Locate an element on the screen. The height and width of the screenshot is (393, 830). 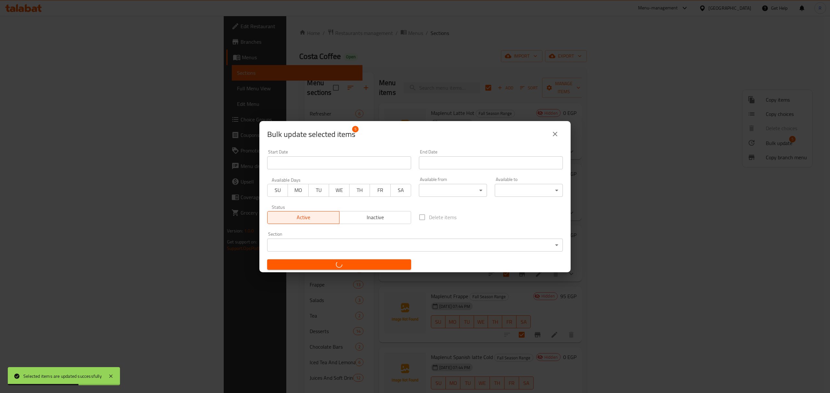
button: Active is located at coordinates (303, 218).